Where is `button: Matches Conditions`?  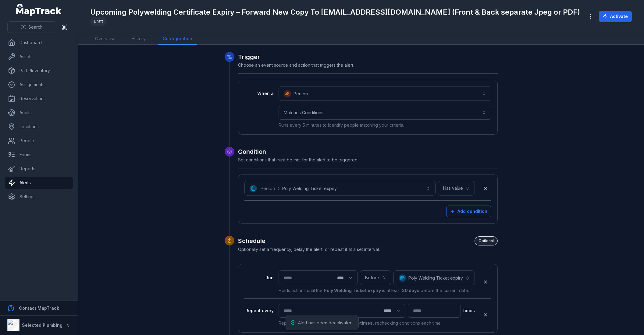
button: Matches Conditions is located at coordinates (385, 112).